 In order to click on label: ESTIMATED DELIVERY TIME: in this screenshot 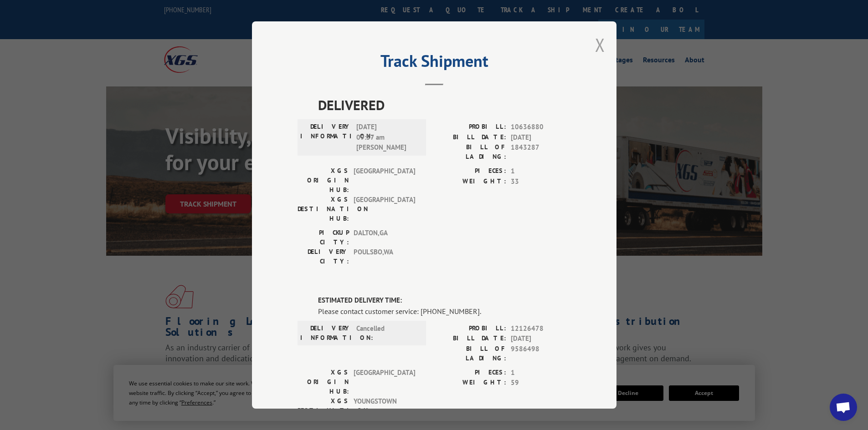, I will do `click(444, 300)`.